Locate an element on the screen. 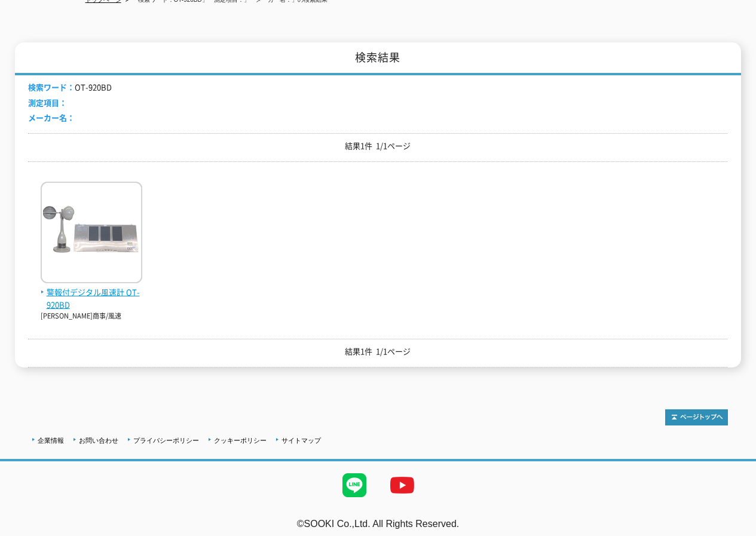  img: LINE is located at coordinates (354, 485).